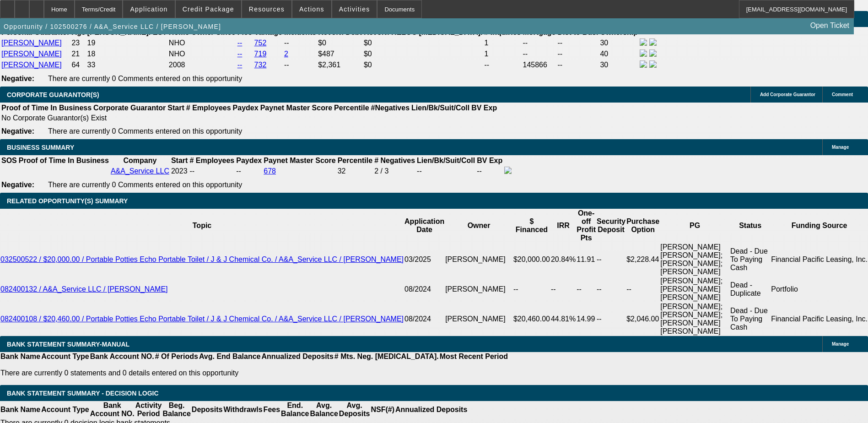 Image resolution: width=868 pixels, height=423 pixels. Describe the element at coordinates (750, 289) in the screenshot. I see `td: Dead - Duplicate` at that location.